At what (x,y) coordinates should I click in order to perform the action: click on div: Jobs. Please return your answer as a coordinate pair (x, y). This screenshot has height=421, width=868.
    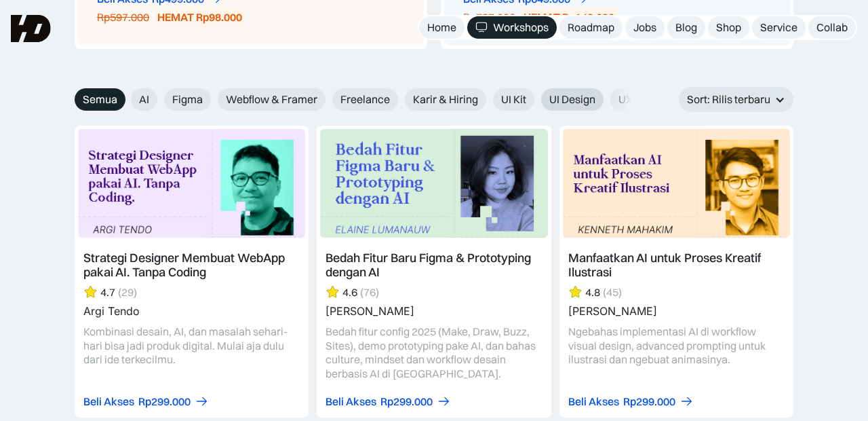
    Looking at the image, I should click on (645, 27).